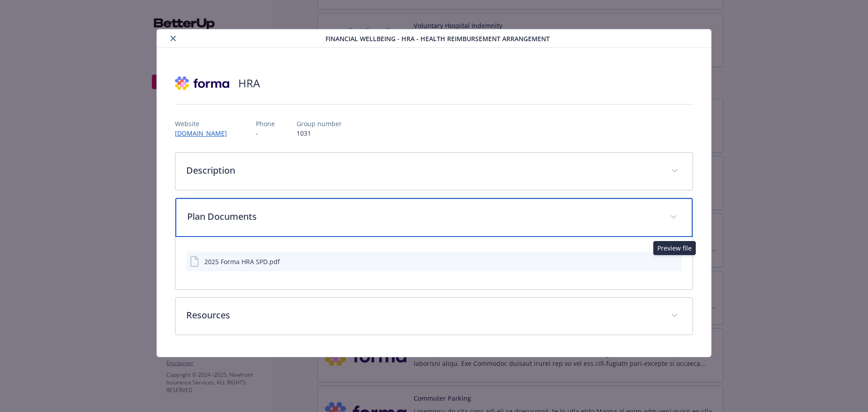 The image size is (868, 412). Describe the element at coordinates (202, 83) in the screenshot. I see `img: Forma, Inc.` at that location.